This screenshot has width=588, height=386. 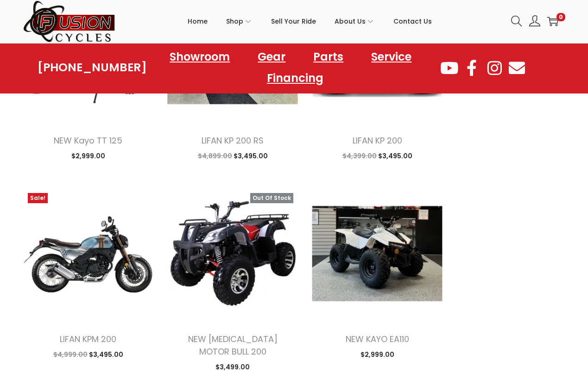 I want to click on nav: Menu, so click(x=293, y=67).